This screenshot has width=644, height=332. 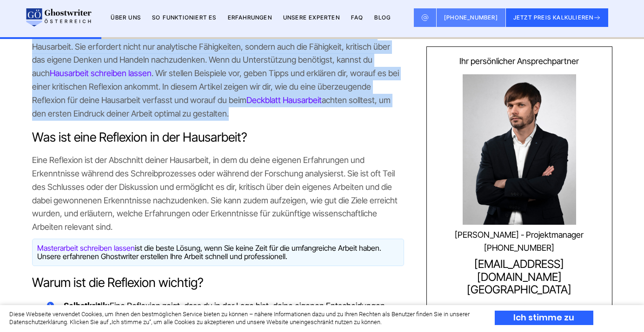 What do you see at coordinates (140, 137) in the screenshot?
I see `span: Was ist eine Reflexion in der Hausarbeit?` at bounding box center [140, 137].